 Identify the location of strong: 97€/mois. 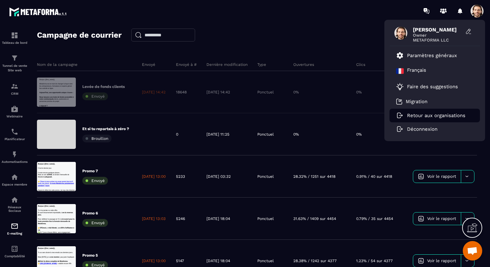
(21, 79).